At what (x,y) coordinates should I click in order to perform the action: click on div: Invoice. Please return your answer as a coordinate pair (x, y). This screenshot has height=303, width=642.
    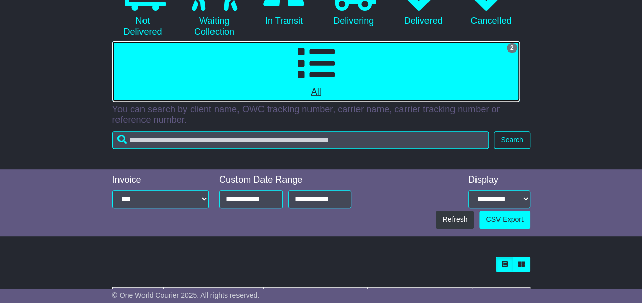
    Looking at the image, I should click on (161, 180).